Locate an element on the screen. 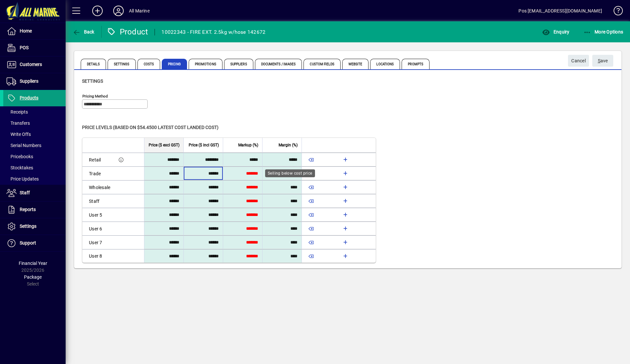 Image resolution: width=630 pixels, height=364 pixels. button: Cancel is located at coordinates (579, 60).